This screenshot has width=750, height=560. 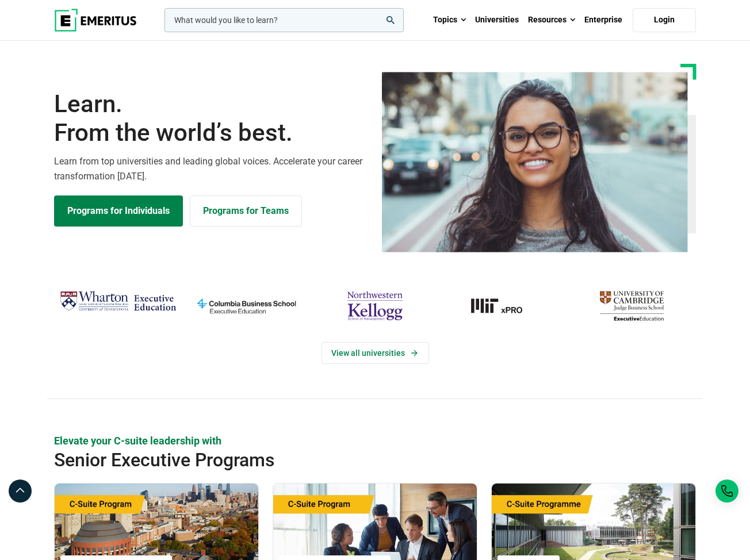 I want to click on img: cambridge-judge-business-school, so click(x=632, y=306).